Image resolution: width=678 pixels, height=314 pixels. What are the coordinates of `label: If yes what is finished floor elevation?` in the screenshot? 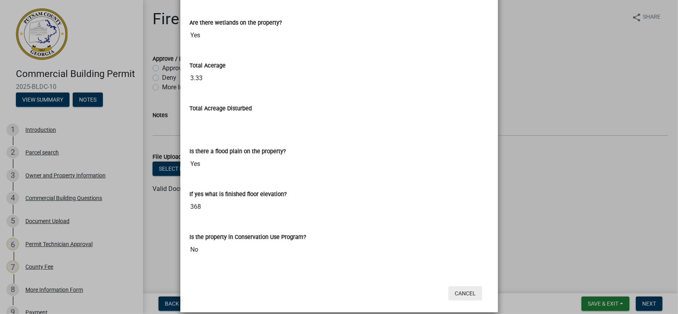 It's located at (238, 195).